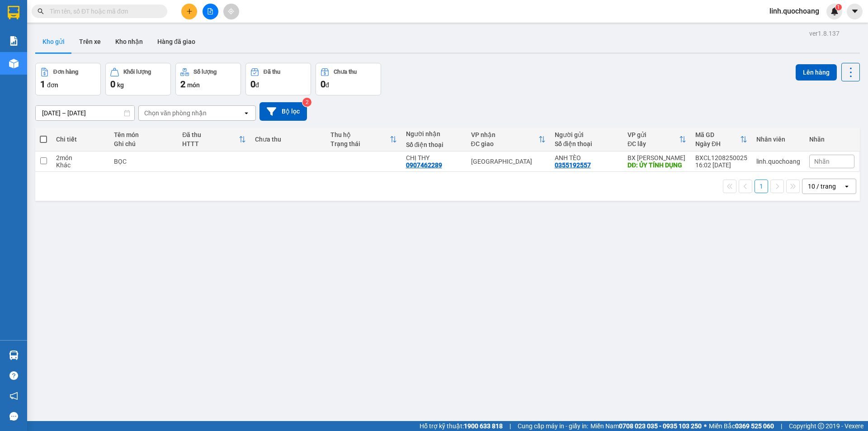 This screenshot has height=431, width=868. Describe the element at coordinates (85, 113) in the screenshot. I see `input: Select a date range.` at that location.